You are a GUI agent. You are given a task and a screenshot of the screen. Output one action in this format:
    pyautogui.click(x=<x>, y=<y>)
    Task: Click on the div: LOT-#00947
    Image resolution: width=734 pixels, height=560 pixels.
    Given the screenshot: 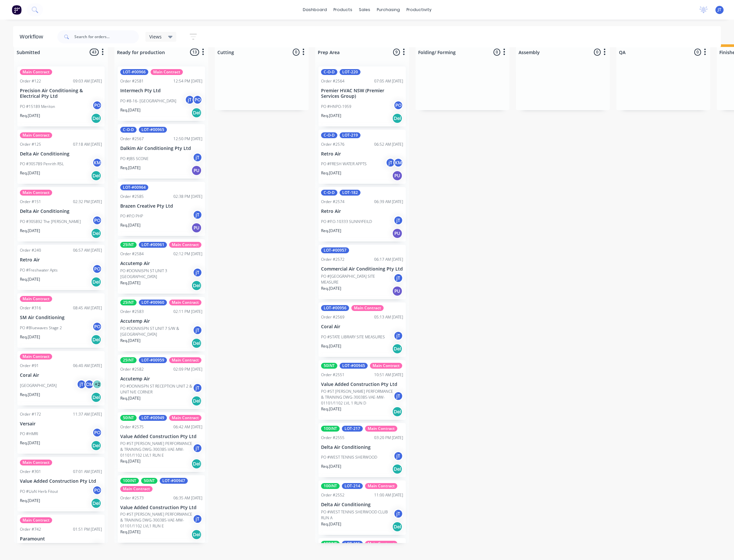 What is the action you would take?
    pyautogui.click(x=174, y=480)
    